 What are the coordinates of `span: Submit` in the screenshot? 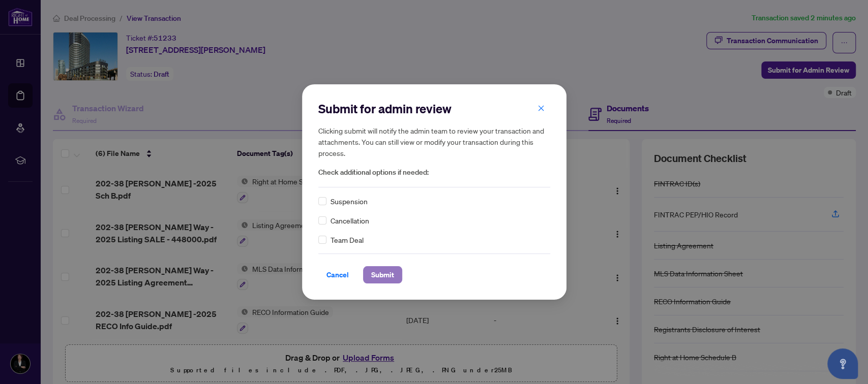 It's located at (383, 275).